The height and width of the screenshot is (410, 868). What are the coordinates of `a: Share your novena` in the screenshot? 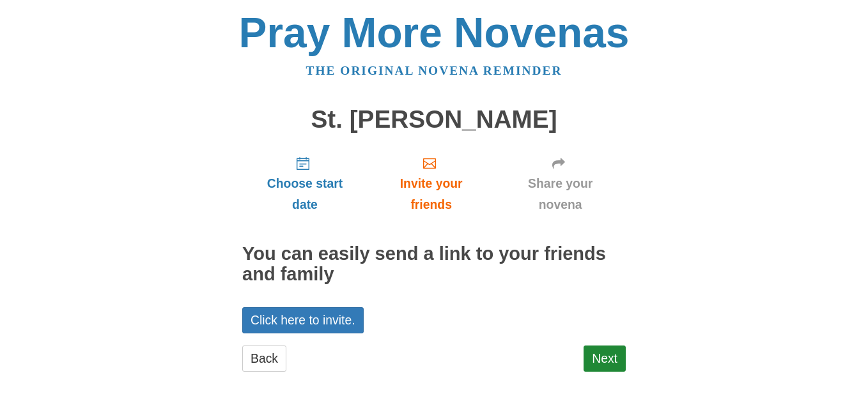 It's located at (561, 184).